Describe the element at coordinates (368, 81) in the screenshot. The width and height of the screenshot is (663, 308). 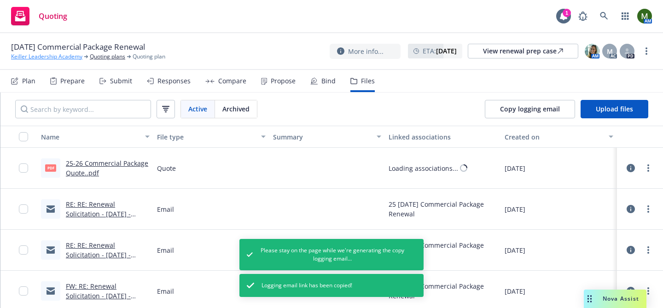
I see `div: Files` at that location.